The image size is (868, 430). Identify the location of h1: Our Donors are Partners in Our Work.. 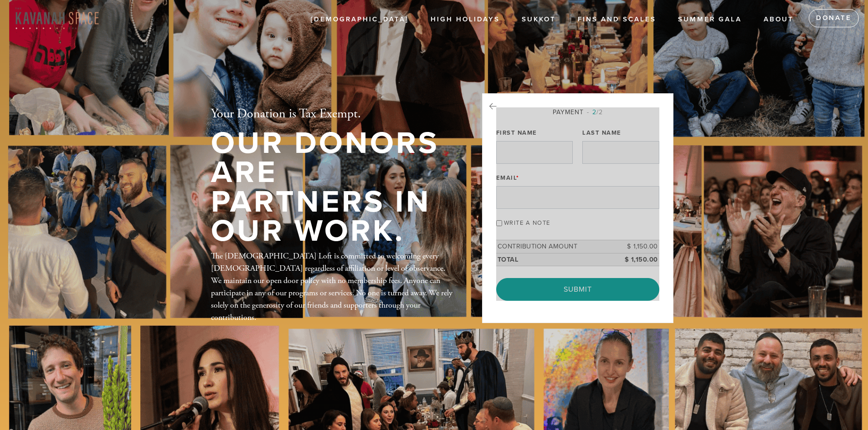
(332, 188).